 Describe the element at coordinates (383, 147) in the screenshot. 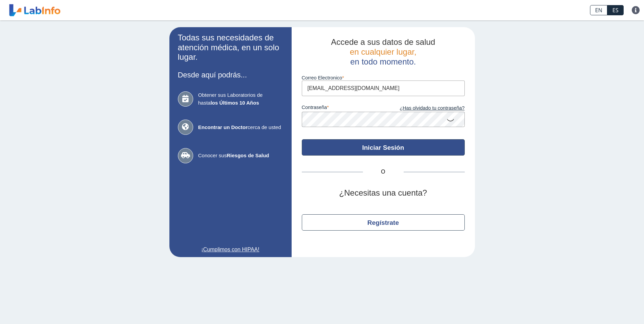

I see `button: Iniciar Sesión` at that location.